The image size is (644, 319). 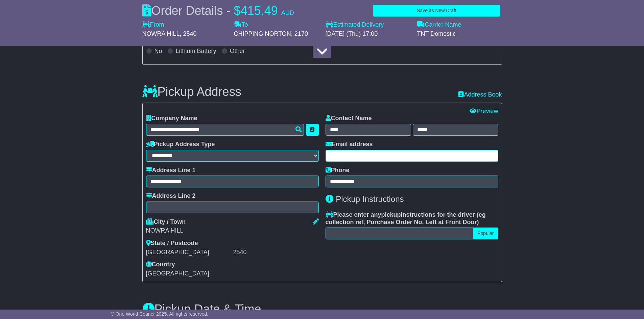 What do you see at coordinates (299, 34) in the screenshot?
I see `span: , 2170` at bounding box center [299, 34].